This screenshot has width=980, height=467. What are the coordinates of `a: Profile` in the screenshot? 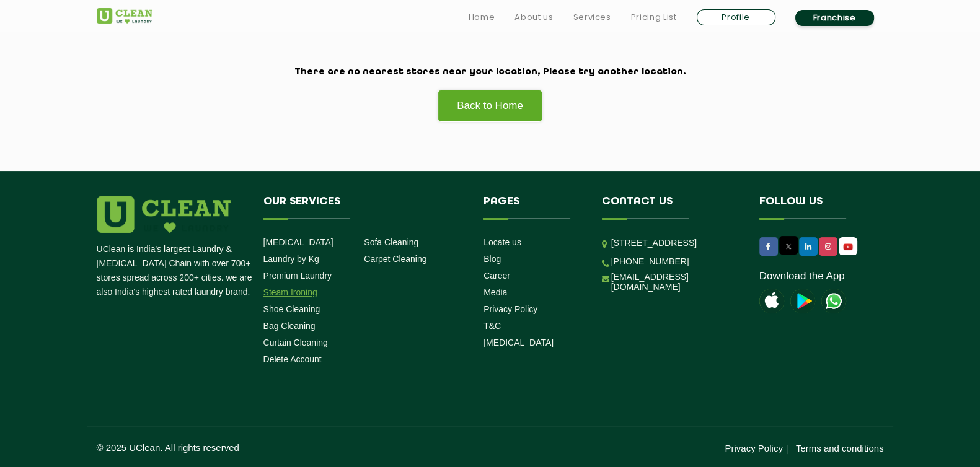 It's located at (736, 18).